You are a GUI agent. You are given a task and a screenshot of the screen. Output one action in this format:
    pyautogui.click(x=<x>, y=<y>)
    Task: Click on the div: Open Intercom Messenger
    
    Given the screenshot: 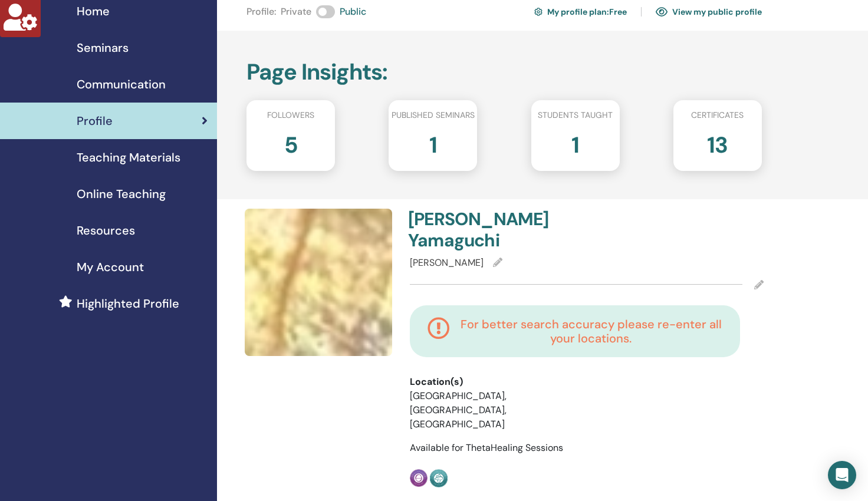 What is the action you would take?
    pyautogui.click(x=842, y=475)
    